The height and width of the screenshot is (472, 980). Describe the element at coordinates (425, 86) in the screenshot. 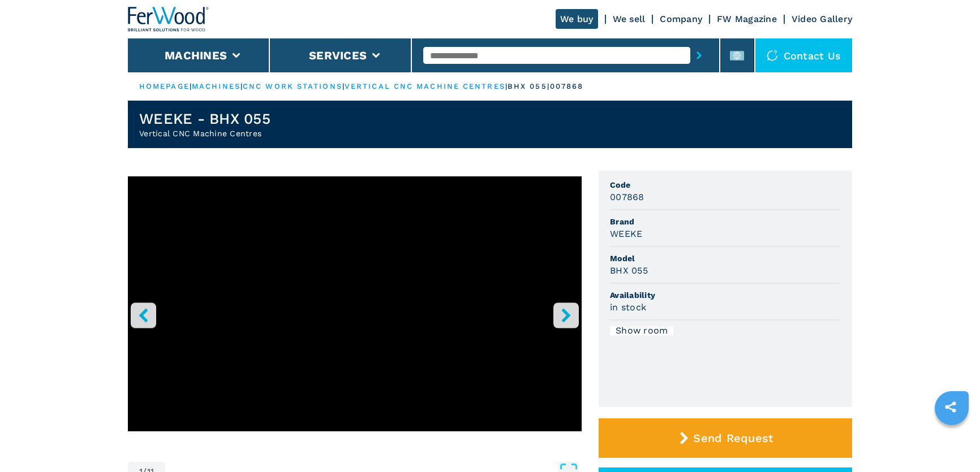

I see `a: vertical cnc machine centres` at that location.